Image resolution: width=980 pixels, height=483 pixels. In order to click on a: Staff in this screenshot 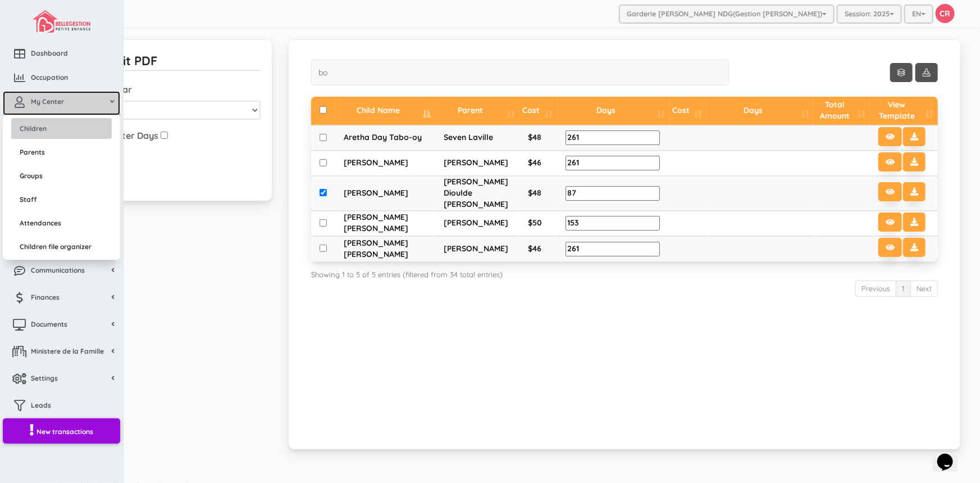, I will do `click(61, 199)`.